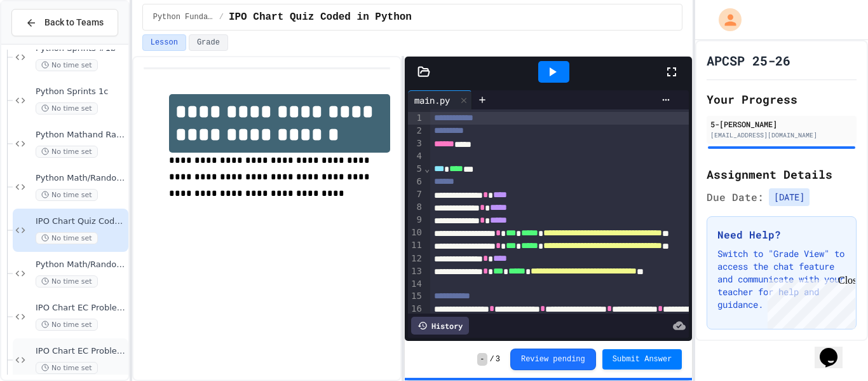 This screenshot has height=381, width=868. I want to click on div: 2, so click(416, 131).